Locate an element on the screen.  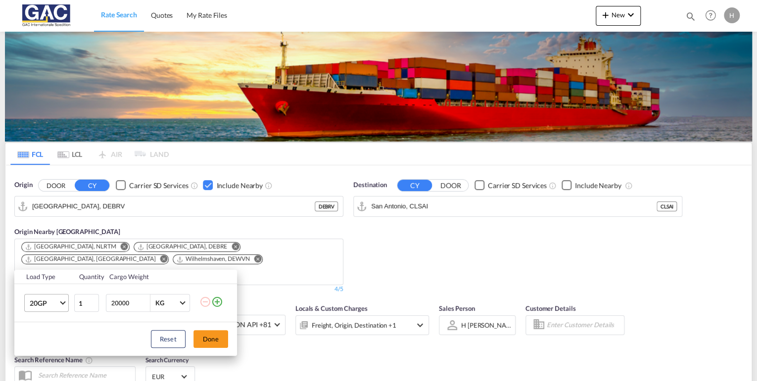
span: 20GP is located at coordinates (44, 303).